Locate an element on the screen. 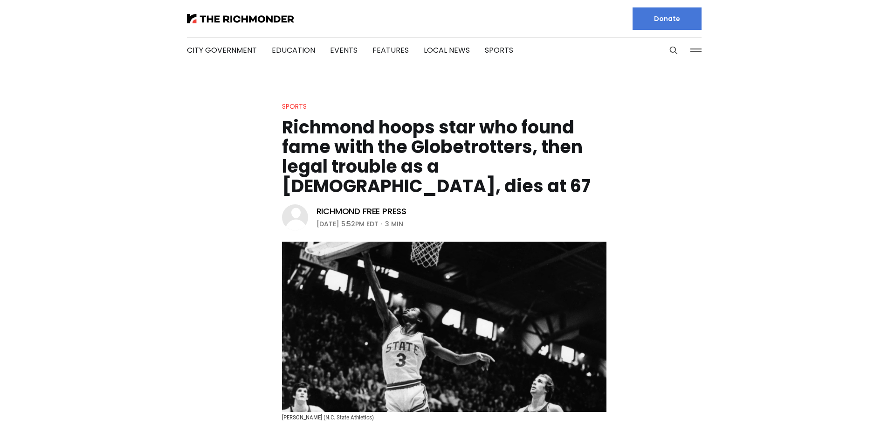  img: The Richmonder is located at coordinates (240, 19).